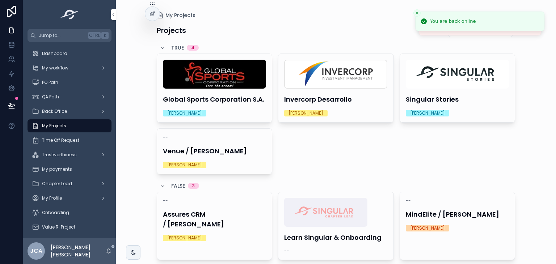 This screenshot has height=264, width=556. I want to click on h4: Singular Stories, so click(457, 99).